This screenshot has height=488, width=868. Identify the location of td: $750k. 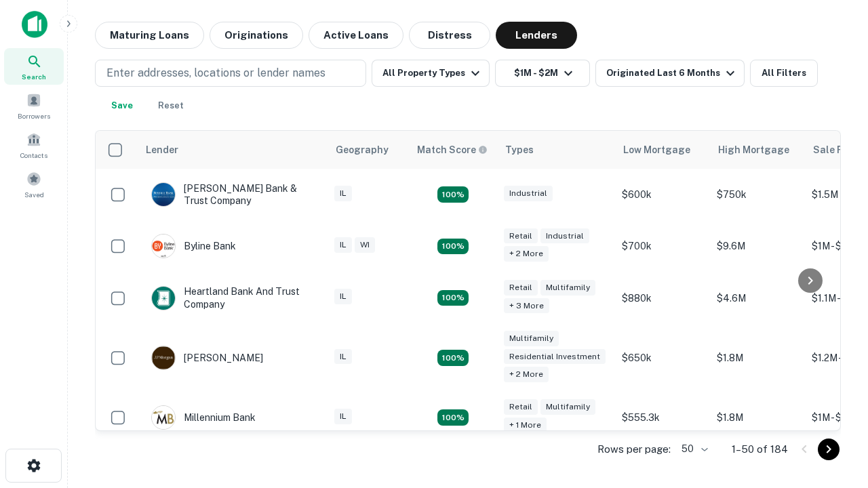
(757, 195).